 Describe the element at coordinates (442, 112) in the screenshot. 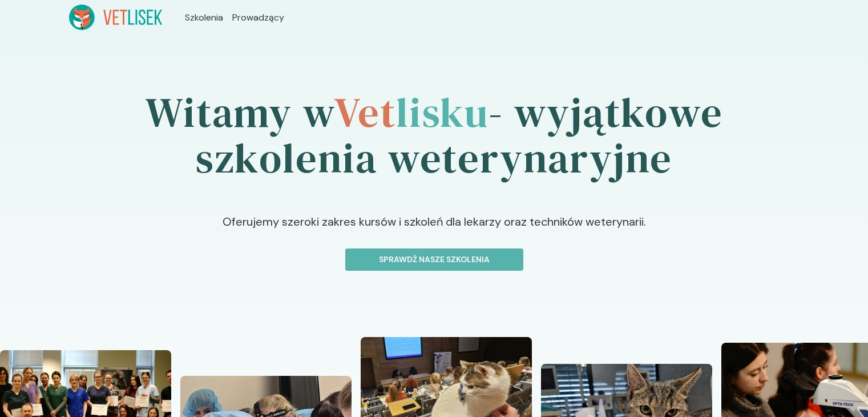

I see `span: lisku` at that location.